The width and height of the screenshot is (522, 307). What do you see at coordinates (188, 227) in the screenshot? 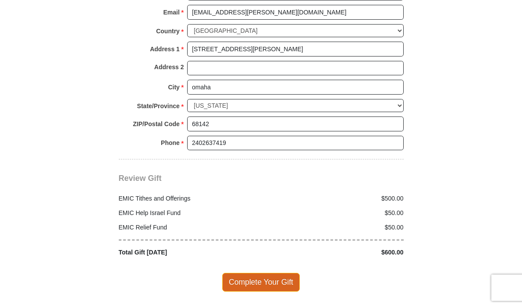
I see `div: EMIC Relief Fund` at bounding box center [188, 227].